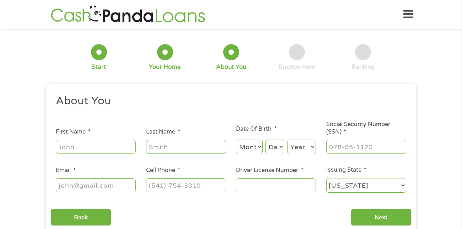  What do you see at coordinates (66, 170) in the screenshot?
I see `label: Email` at bounding box center [66, 170].